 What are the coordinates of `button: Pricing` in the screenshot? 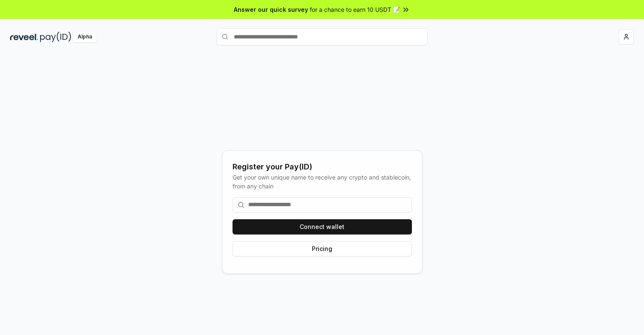 It's located at (322, 249).